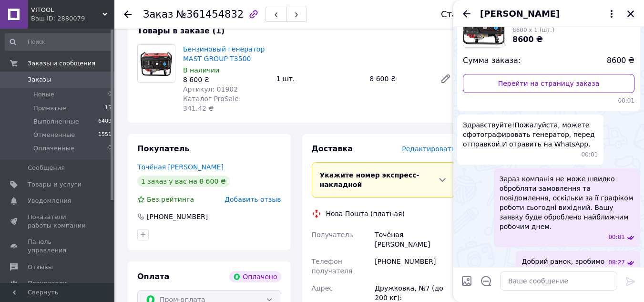 This screenshot has width=644, height=302. I want to click on span: Покупатель, so click(163, 149).